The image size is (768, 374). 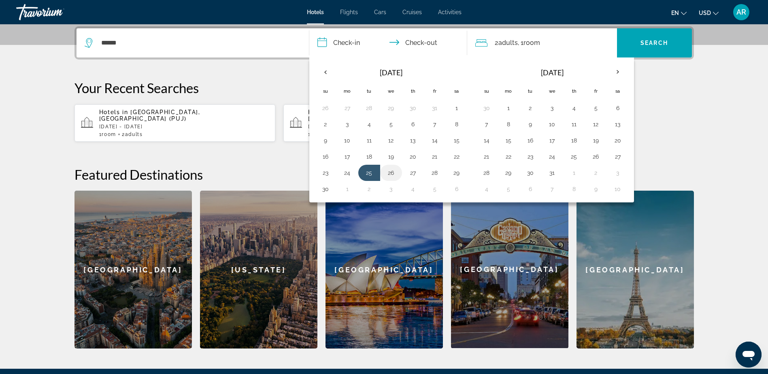 I want to click on span: Cars, so click(x=380, y=12).